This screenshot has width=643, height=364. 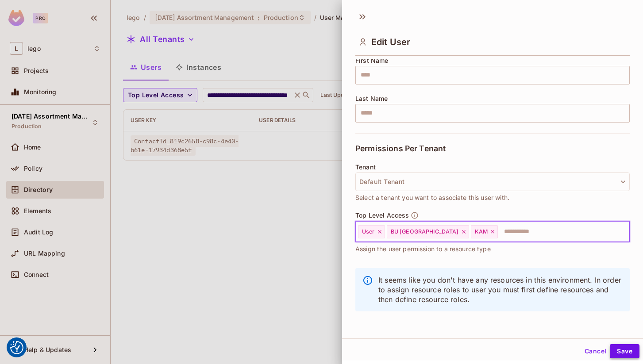 I want to click on span: Tenant, so click(x=366, y=167).